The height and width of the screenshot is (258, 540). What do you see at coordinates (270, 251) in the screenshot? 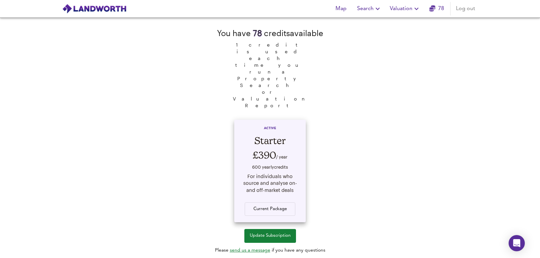
I see `div: Please if you have any questions` at bounding box center [270, 251].